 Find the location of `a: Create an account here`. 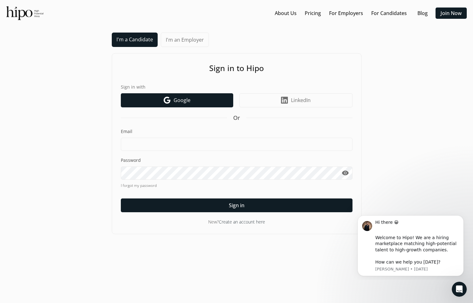

a: Create an account here is located at coordinates (242, 221).